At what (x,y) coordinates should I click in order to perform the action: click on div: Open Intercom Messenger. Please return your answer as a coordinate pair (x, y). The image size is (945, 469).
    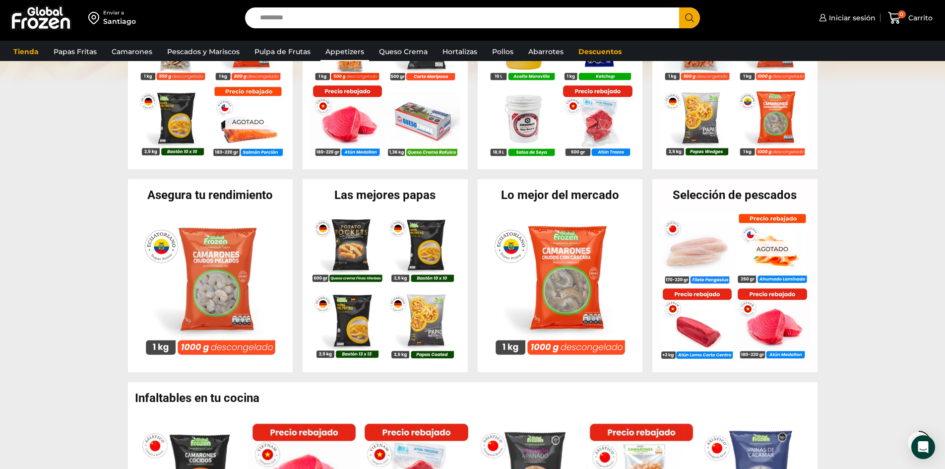
    Looking at the image, I should click on (923, 447).